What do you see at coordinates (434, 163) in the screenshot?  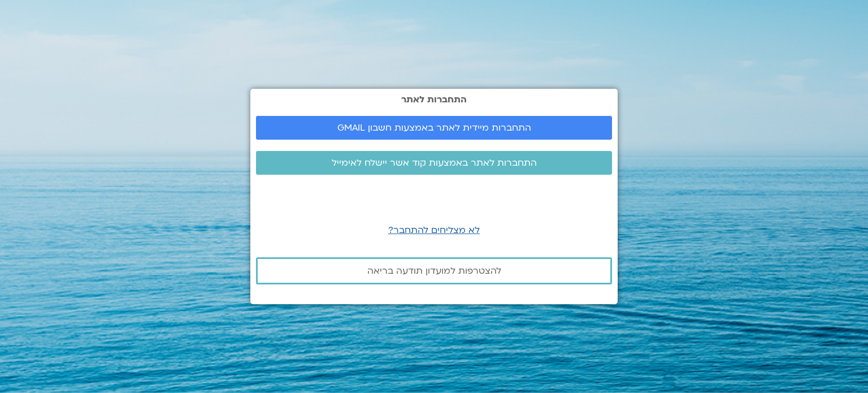 I see `span: התחברות לאתר באמצעות קוד אשר יישלח לאימייל` at bounding box center [434, 163].